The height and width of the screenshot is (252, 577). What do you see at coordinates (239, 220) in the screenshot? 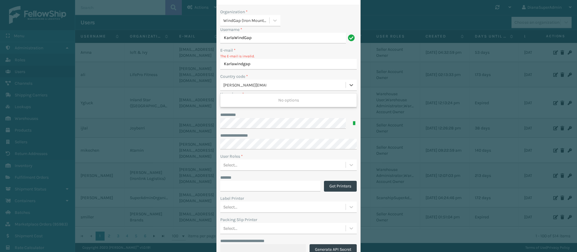
I see `label: Packing Slip Printer` at bounding box center [239, 220].